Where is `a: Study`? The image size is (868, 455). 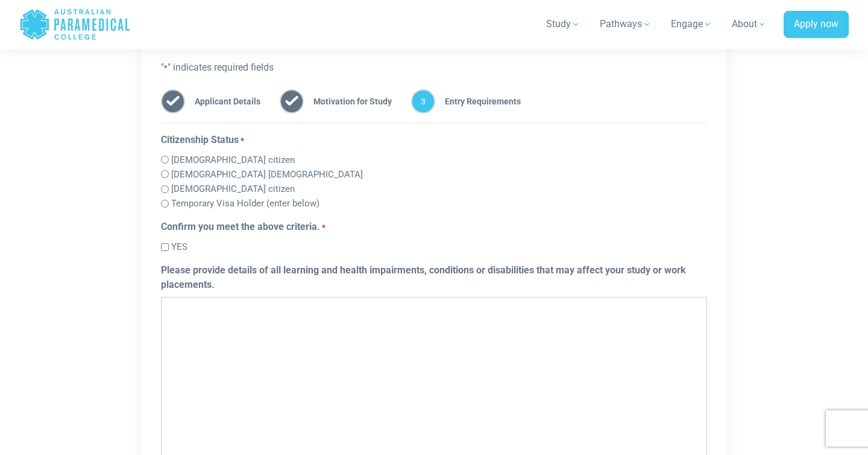 a: Study is located at coordinates (563, 25).